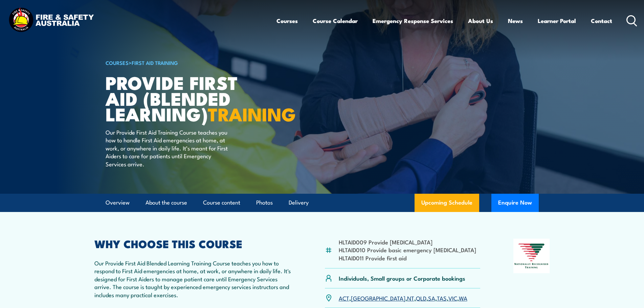 This screenshot has width=644, height=308. Describe the element at coordinates (298, 202) in the screenshot. I see `a: Delivery` at that location.